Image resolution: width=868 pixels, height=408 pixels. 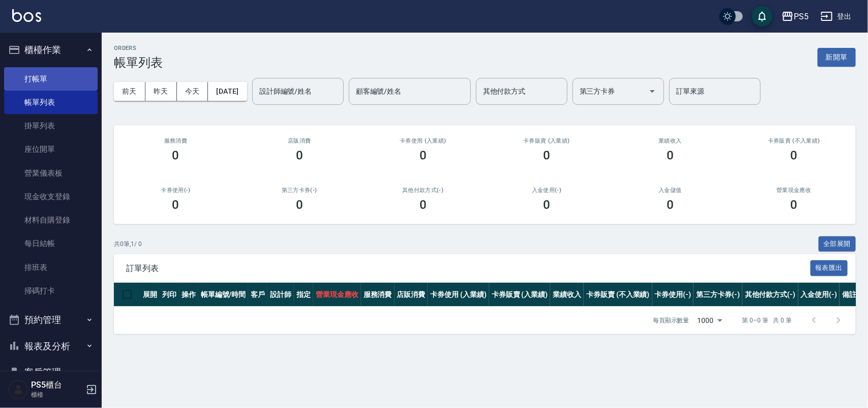 I want to click on th: 卡券販賣 (不入業績), so click(x=618, y=294).